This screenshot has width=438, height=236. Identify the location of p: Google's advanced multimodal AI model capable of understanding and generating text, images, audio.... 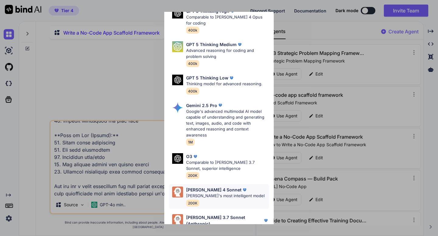
(227, 124).